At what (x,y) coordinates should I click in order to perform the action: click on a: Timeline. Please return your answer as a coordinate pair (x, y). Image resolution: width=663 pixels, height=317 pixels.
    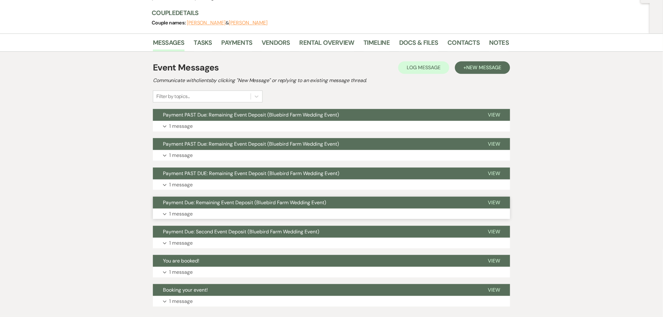
    Looking at the image, I should click on (377, 44).